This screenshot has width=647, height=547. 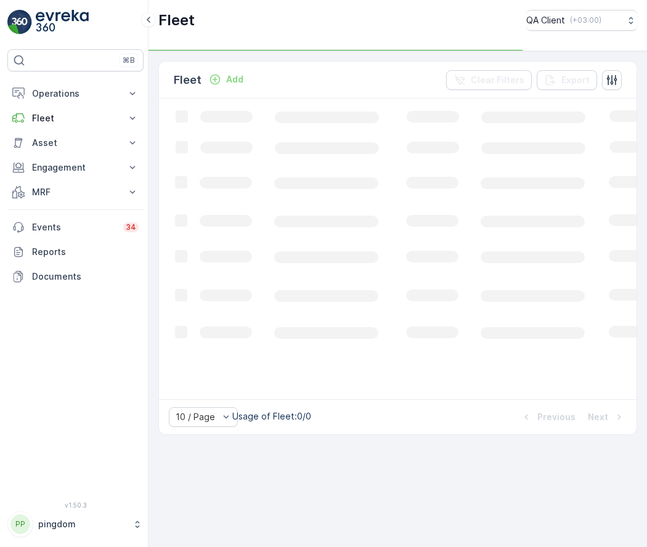 I want to click on p: ⌘B, so click(x=129, y=60).